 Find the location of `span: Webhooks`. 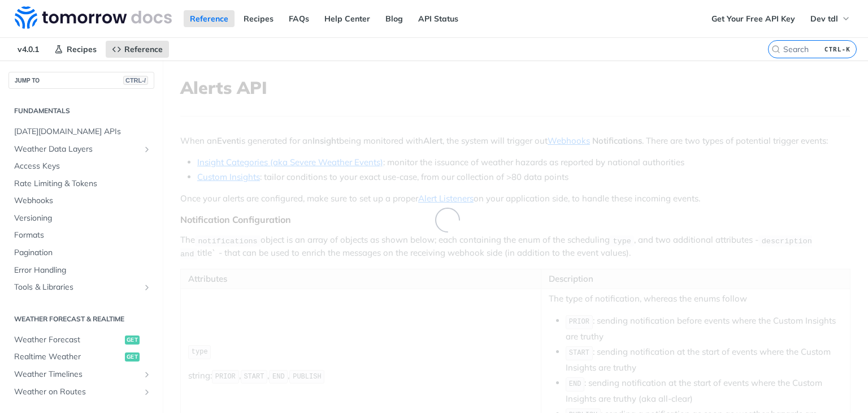

span: Webhooks is located at coordinates (83, 201).